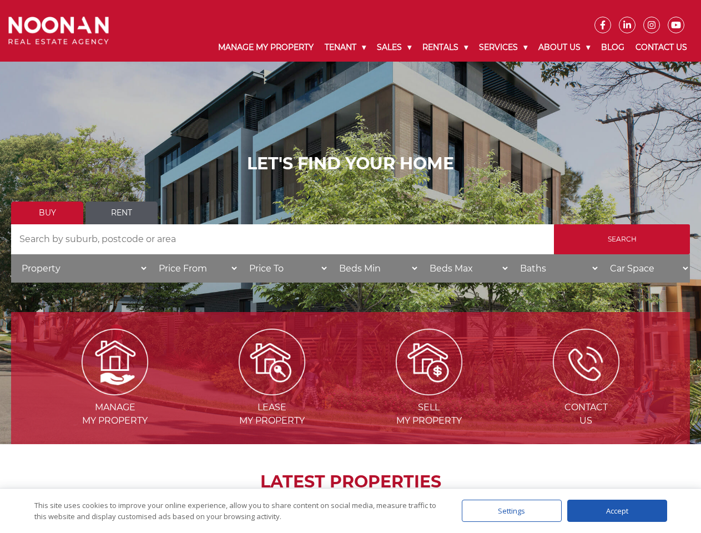  What do you see at coordinates (58, 31) in the screenshot?
I see `img: Noonan Real Estate Agency` at bounding box center [58, 31].